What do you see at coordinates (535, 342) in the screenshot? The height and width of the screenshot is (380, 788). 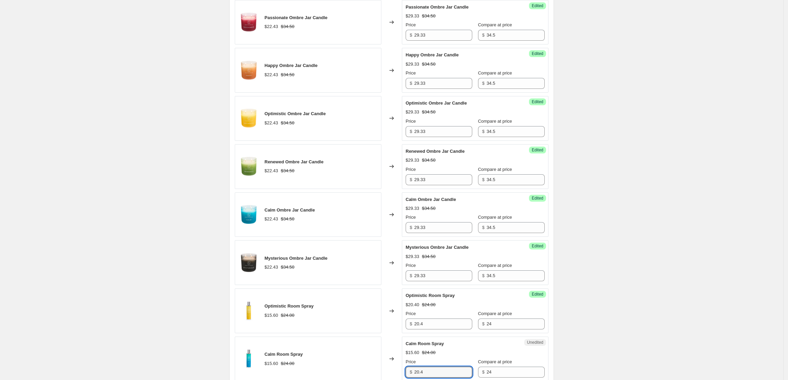 I see `span: Unedited` at bounding box center [535, 342].